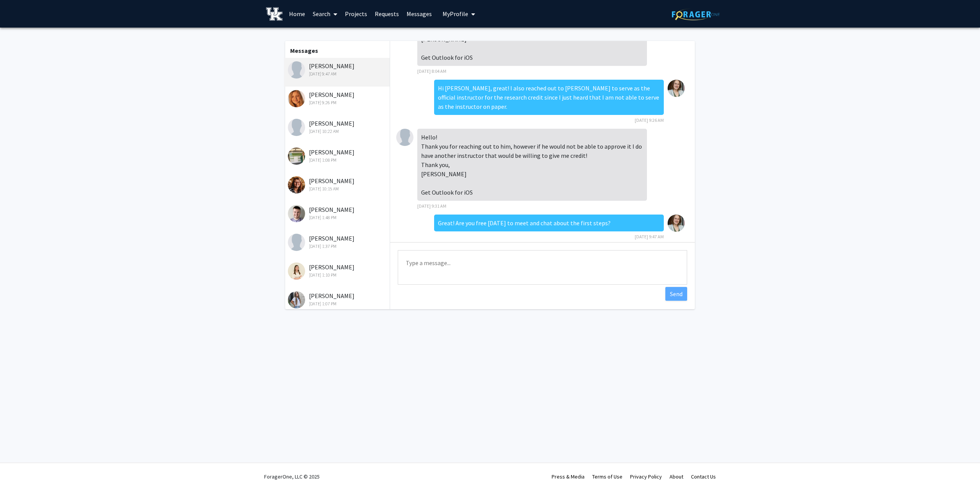  Describe the element at coordinates (387, 14) in the screenshot. I see `a: Requests` at that location.